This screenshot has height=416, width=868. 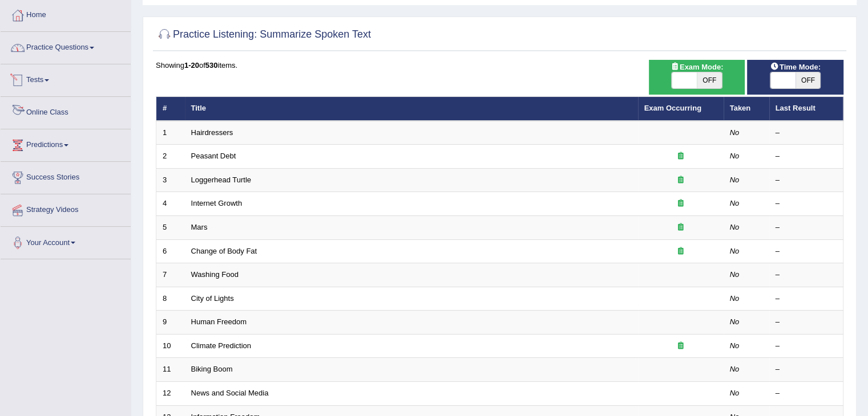 What do you see at coordinates (170, 299) in the screenshot?
I see `td: 8` at bounding box center [170, 299].